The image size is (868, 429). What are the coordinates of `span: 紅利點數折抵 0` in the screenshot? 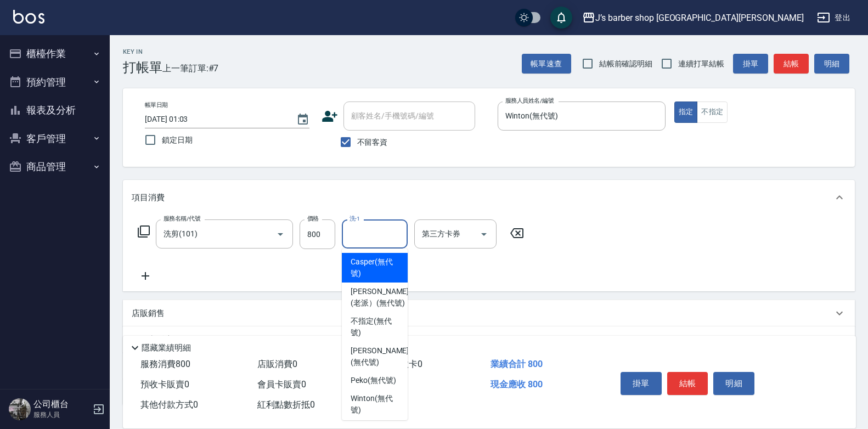 It's located at (286, 404).